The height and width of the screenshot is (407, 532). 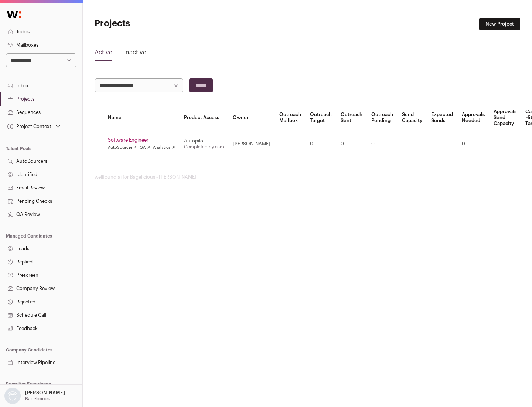 What do you see at coordinates (164, 147) in the screenshot?
I see `a: Analytics ↗` at bounding box center [164, 147].